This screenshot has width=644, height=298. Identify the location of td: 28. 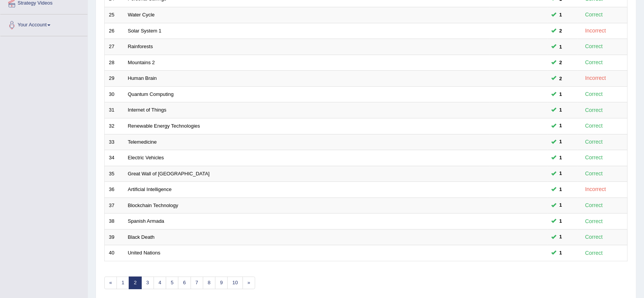
(114, 62).